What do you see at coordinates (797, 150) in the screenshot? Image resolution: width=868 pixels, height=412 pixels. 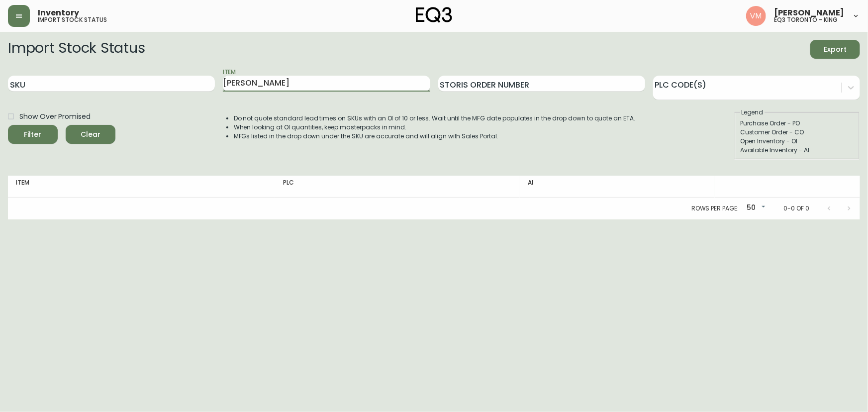 I see `div: Available Inventory - AI` at bounding box center [797, 150].